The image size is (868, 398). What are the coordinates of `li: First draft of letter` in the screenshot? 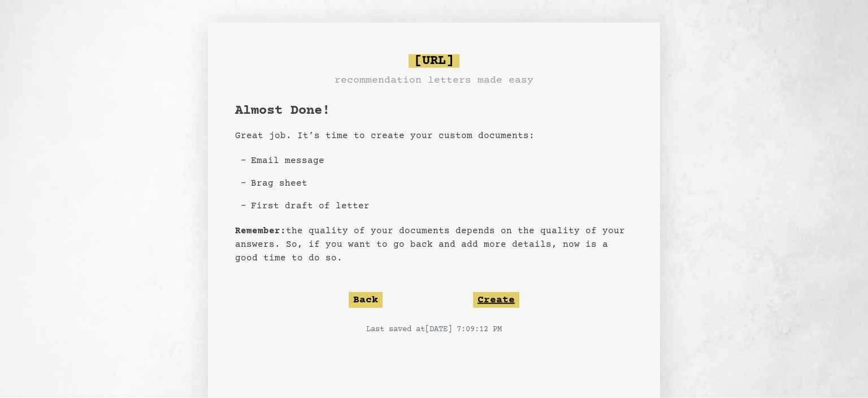 It's located at (439, 206).